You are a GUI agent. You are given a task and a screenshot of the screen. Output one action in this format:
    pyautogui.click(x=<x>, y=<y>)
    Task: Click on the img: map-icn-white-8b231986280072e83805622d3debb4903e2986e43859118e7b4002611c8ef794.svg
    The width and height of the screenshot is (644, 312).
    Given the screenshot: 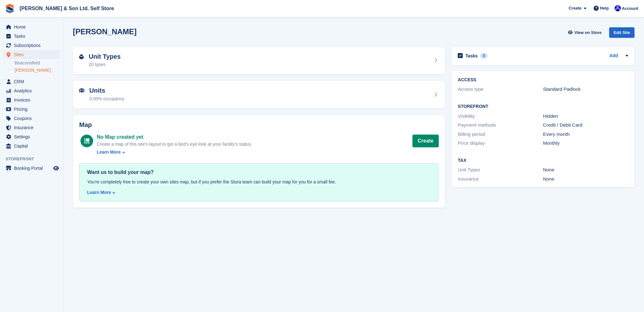 What is the action you would take?
    pyautogui.click(x=87, y=141)
    